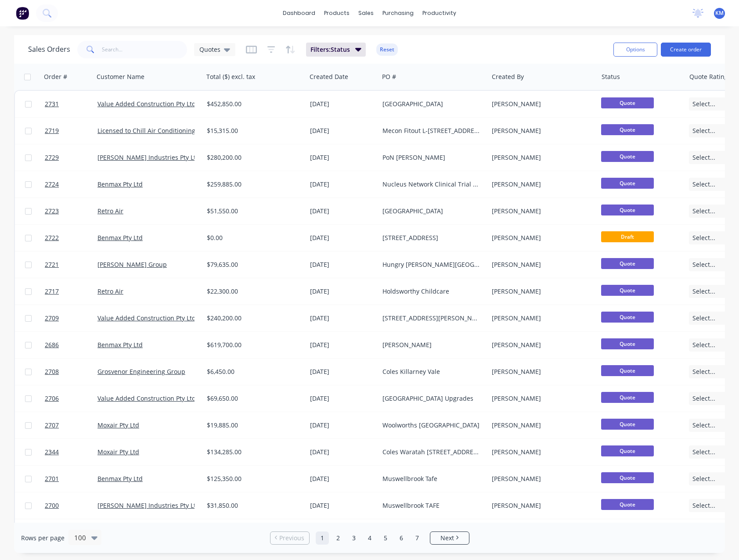 This screenshot has width=739, height=560. What do you see at coordinates (71, 372) in the screenshot?
I see `a: 2708` at bounding box center [71, 372].